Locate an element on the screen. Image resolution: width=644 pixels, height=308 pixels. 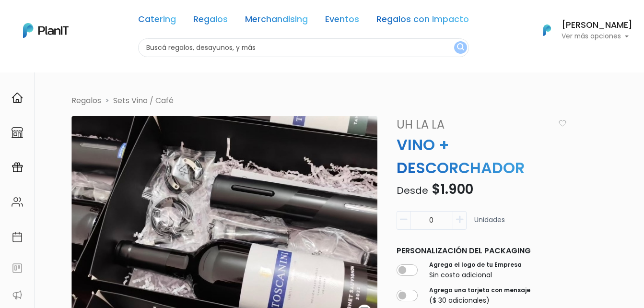
img: marketplace-4ceaa7011d94191e9ded77b95e3339b90024bf715f7c57f8cf31f2d8c509eaba.svg is located at coordinates (17, 132).